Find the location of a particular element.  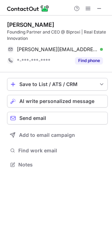

button: Notes is located at coordinates (58, 165).